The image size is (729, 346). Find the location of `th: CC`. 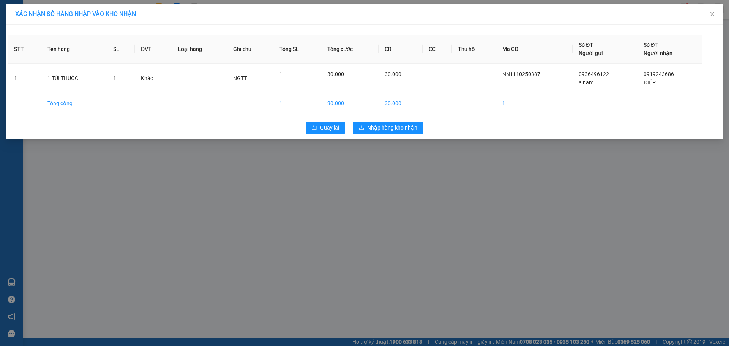

th: CC is located at coordinates (437, 49).